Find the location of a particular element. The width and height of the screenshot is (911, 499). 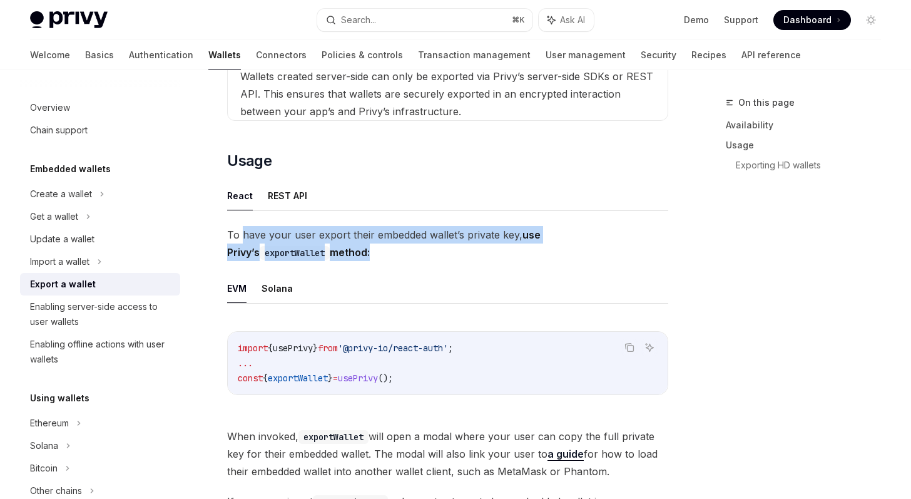

a: Enabling server-side access to user wallets is located at coordinates (100, 314).